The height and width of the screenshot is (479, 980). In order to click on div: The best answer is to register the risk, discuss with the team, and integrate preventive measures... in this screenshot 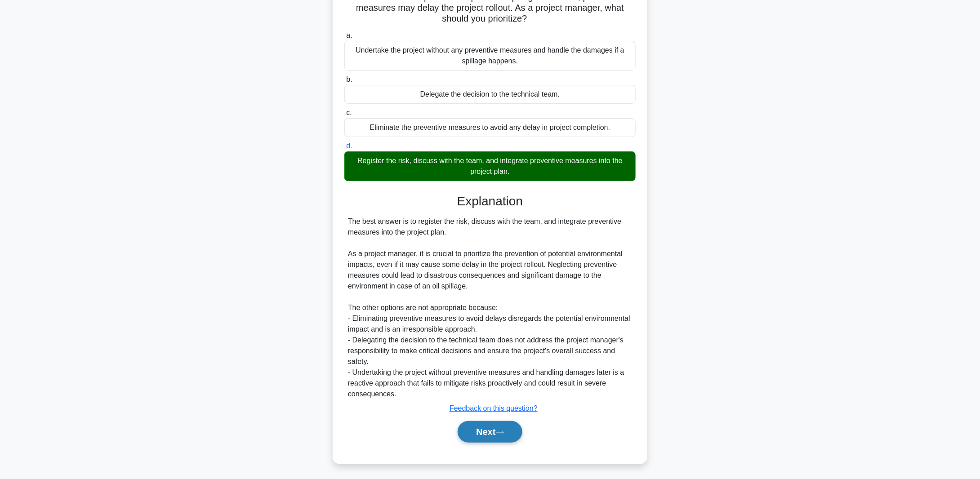, I will do `click(490, 308)`.